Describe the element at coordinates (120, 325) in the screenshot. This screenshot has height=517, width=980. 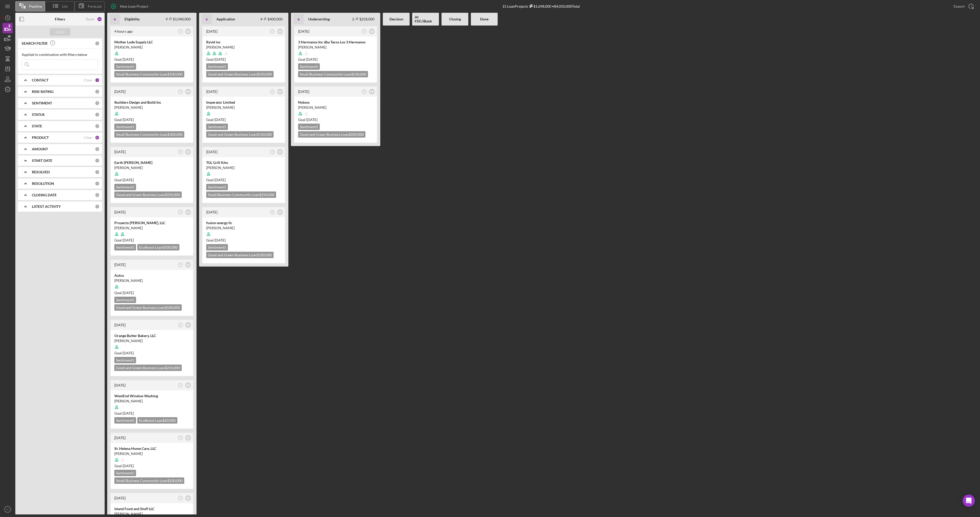
I see `time: 2025-08-04 19:46` at that location.